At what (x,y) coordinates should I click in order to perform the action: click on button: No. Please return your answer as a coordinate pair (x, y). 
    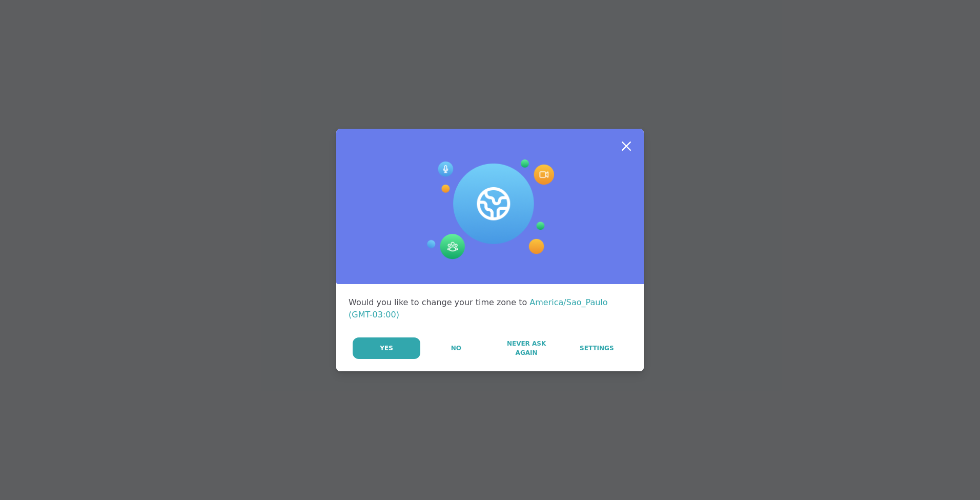
    Looking at the image, I should click on (456, 348).